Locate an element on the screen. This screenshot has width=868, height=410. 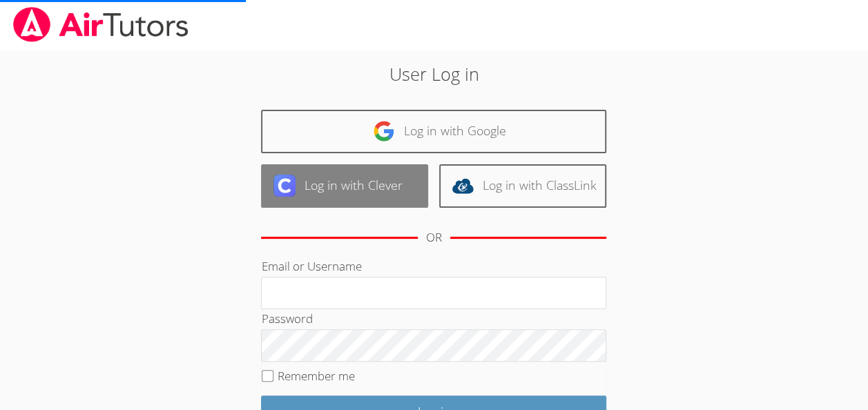
a: Log in with Clever is located at coordinates (345, 185).